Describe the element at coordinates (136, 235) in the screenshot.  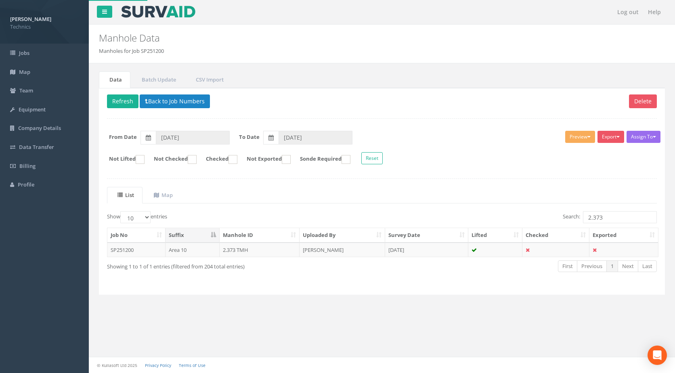
I see `th: Job No: activate to sort column ascending` at that location.